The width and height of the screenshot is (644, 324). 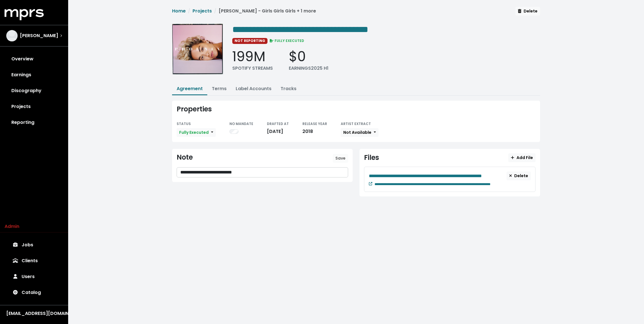 I want to click on div: Note, so click(x=184, y=158).